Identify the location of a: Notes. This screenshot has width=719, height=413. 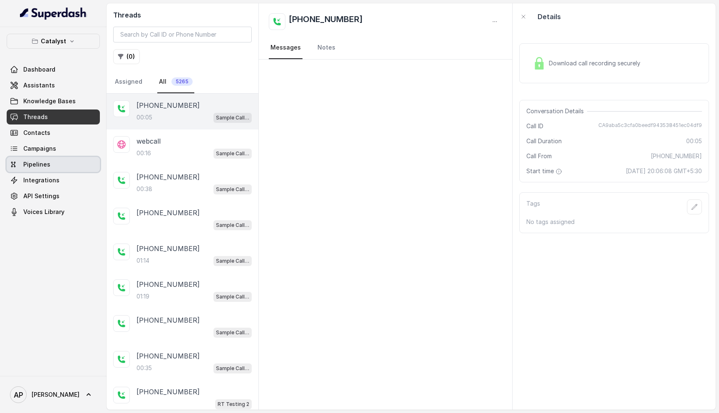
(326, 48).